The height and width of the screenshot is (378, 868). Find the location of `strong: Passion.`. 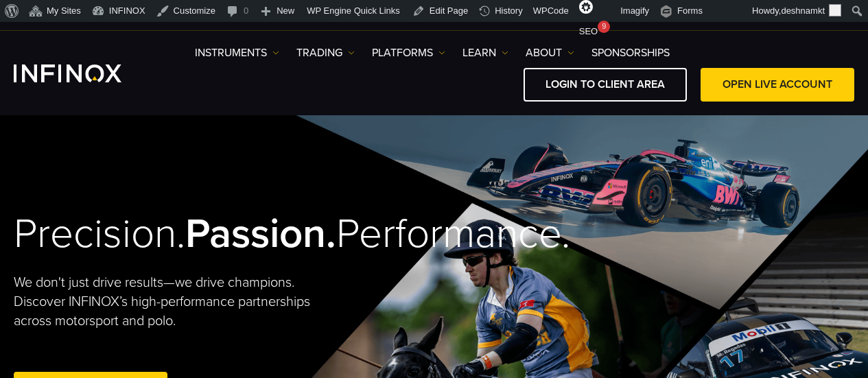

strong: Passion. is located at coordinates (261, 234).